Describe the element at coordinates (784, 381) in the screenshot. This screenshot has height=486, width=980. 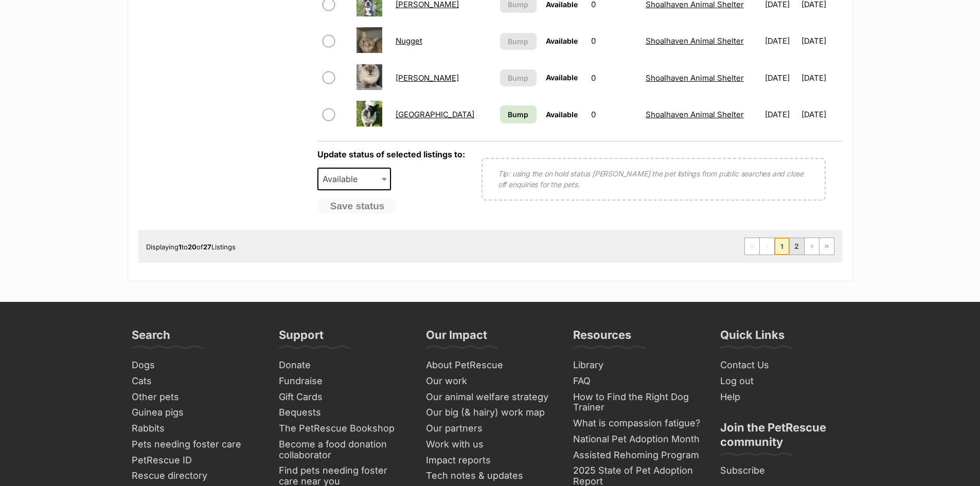
I see `a: Log out` at that location.